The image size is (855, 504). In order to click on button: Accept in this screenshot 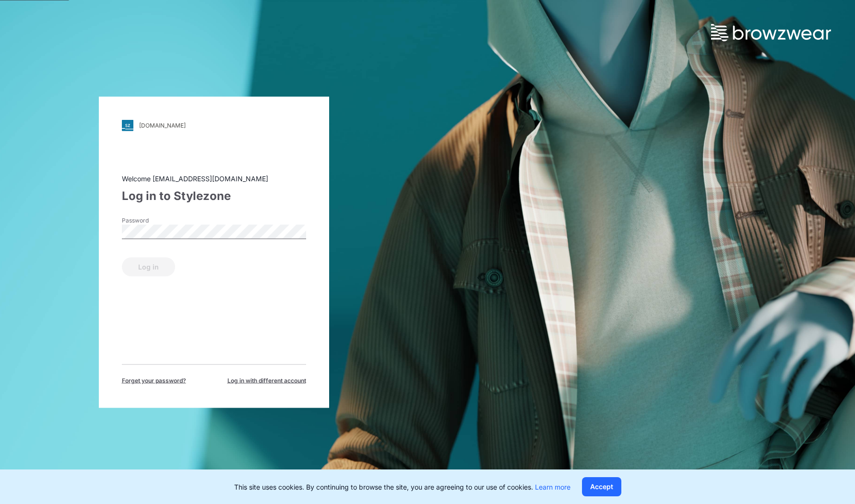, I will do `click(602, 487)`.